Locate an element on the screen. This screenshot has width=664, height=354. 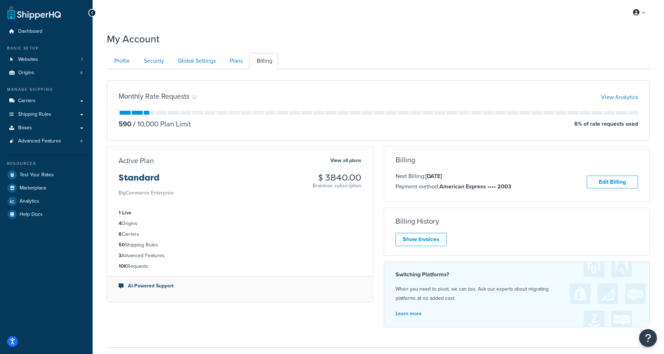
p: 10,000 Plan Limit is located at coordinates (161, 124).